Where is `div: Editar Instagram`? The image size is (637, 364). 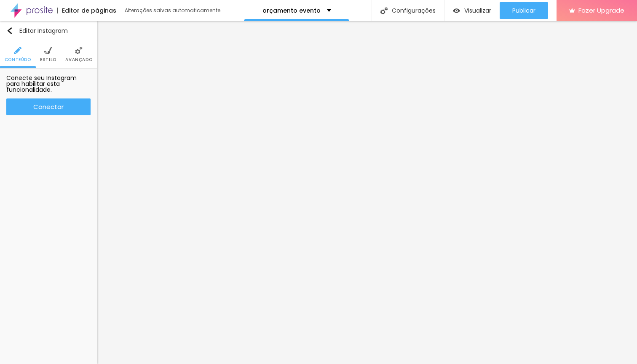 div: Editar Instagram is located at coordinates (37, 31).